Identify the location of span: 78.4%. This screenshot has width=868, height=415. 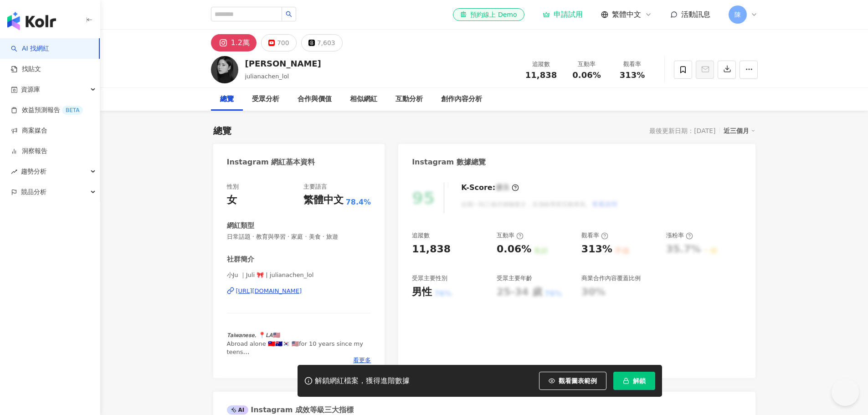
(358, 202).